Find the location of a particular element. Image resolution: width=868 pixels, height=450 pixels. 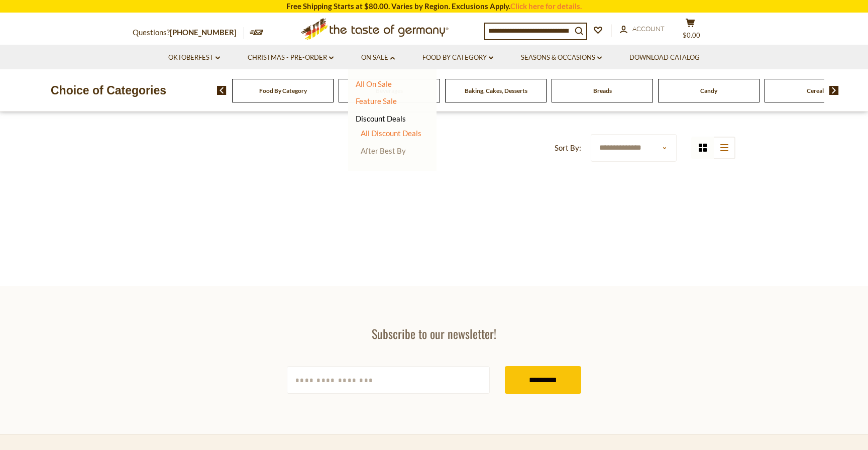

a: Discount Deals is located at coordinates (381, 119).